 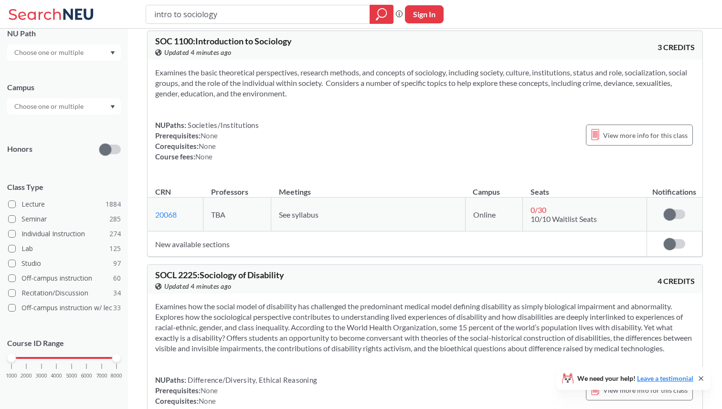 I want to click on span: 3000, so click(x=42, y=376).